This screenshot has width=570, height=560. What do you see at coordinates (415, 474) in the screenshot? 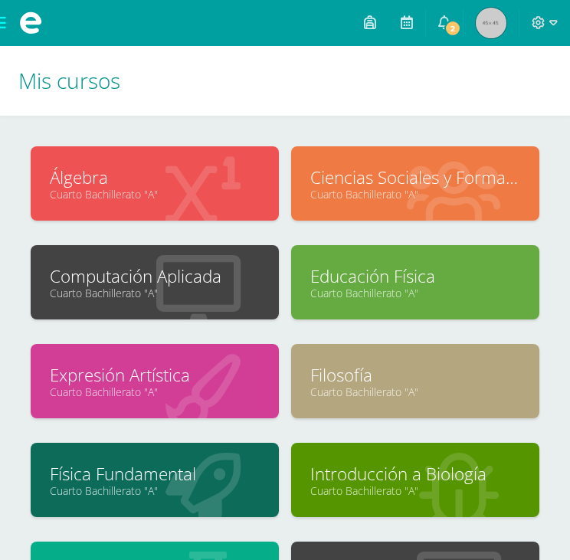
I see `a: Introducción a Biología` at bounding box center [415, 474].